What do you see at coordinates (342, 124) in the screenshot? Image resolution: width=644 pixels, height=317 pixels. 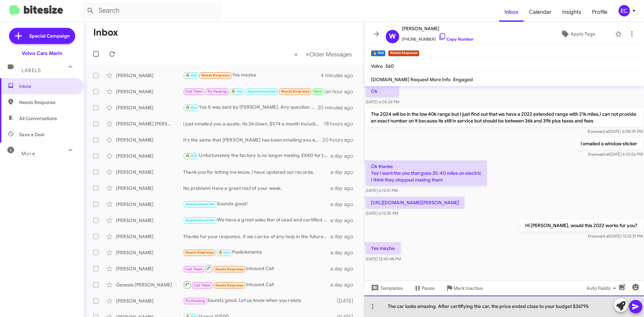 I see `div: 18 hours ago` at bounding box center [342, 124].